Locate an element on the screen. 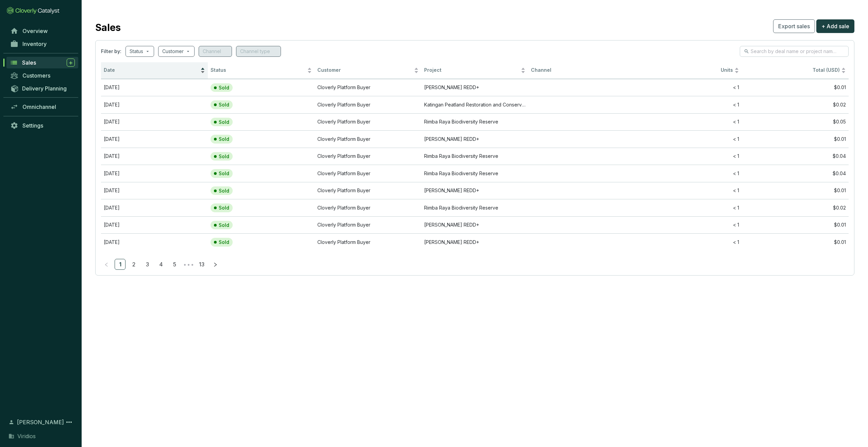  th: Customer is located at coordinates (368, 70).